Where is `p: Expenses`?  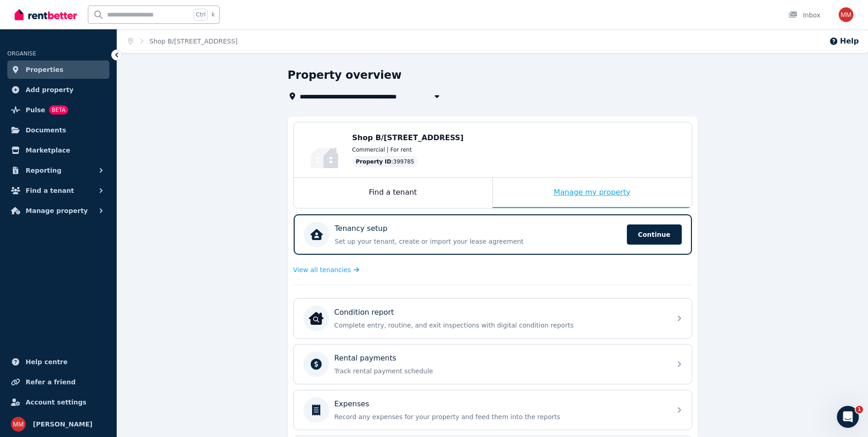 p: Expenses is located at coordinates (352, 404).